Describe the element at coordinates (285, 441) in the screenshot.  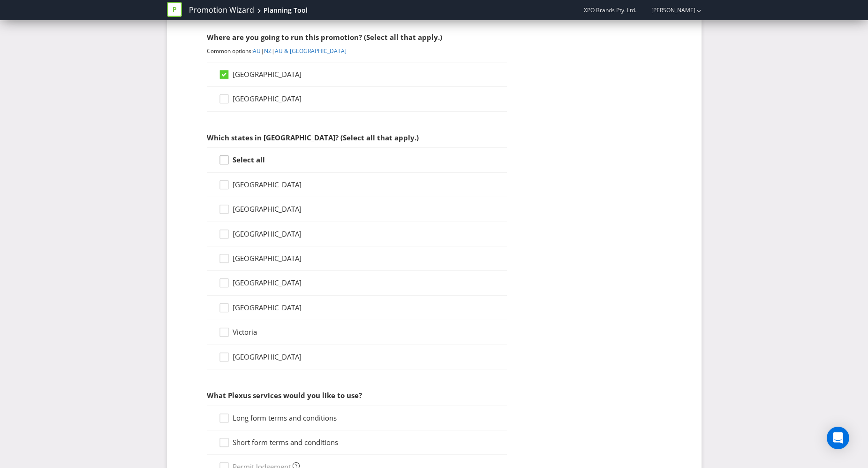
I see `span: Short form terms and conditions` at that location.